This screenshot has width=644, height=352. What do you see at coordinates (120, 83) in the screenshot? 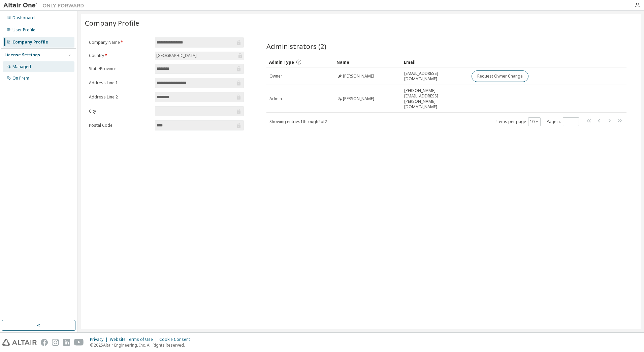
I see `label: Address Line 1` at bounding box center [120, 83].